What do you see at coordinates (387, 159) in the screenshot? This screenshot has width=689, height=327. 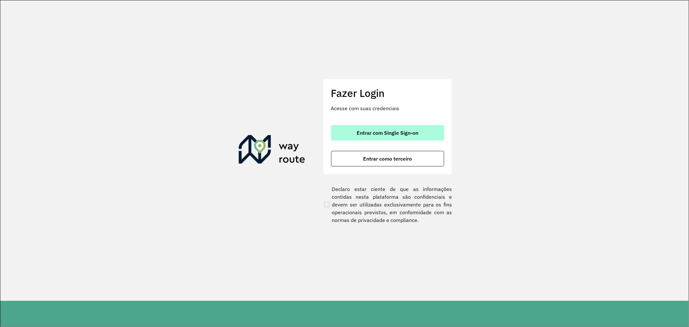 I see `span: Entrar como terceiro` at bounding box center [387, 159].